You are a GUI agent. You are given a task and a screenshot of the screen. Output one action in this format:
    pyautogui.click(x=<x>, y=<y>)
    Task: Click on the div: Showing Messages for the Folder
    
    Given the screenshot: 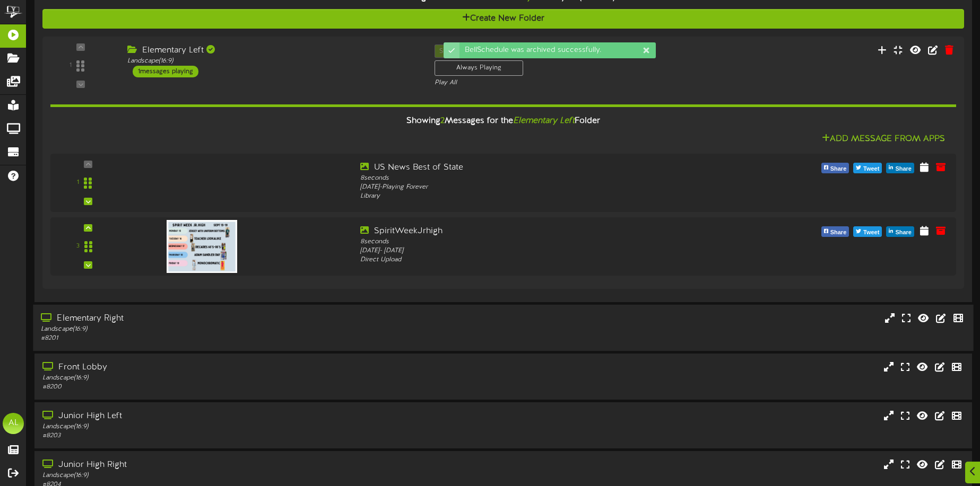 What is the action you would take?
    pyautogui.click(x=503, y=121)
    